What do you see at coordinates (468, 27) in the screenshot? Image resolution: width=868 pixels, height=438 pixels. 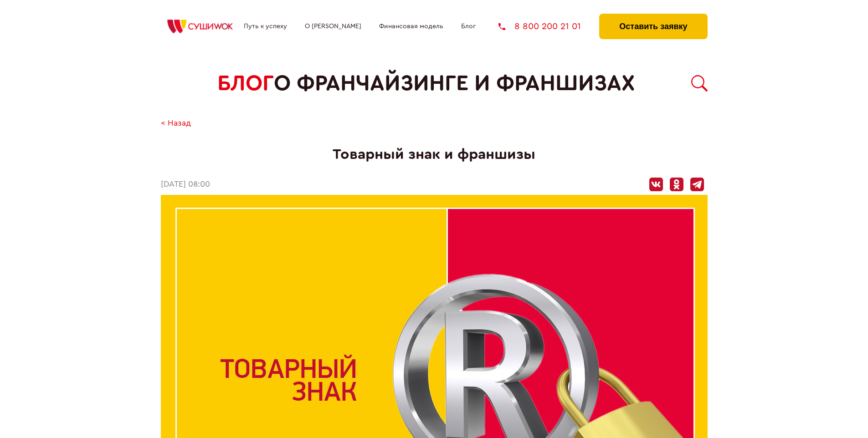 I see `a: Блог` at bounding box center [468, 27].